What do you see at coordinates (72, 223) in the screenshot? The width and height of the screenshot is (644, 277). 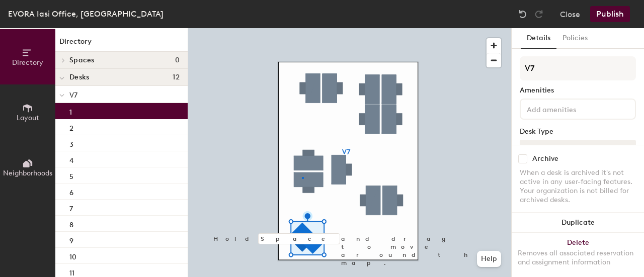 I see `p: 8` at bounding box center [72, 223].